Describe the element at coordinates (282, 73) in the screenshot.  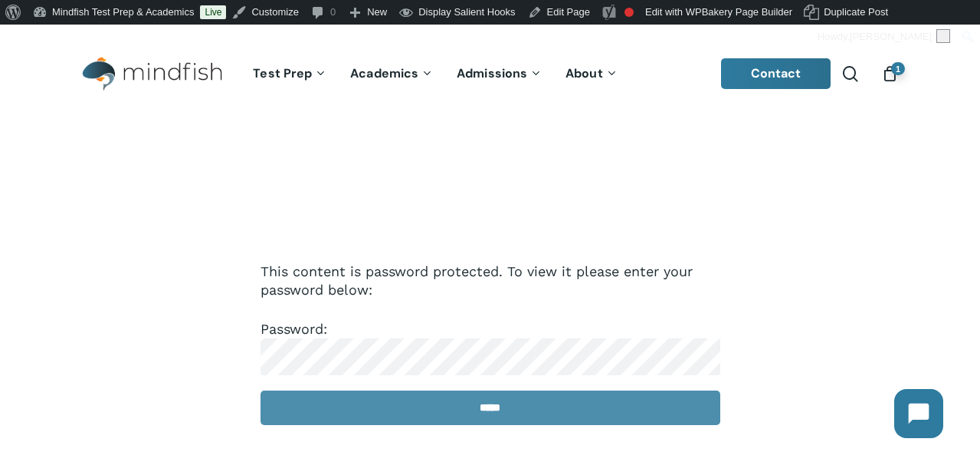
I see `span: Test Prep` at that location.